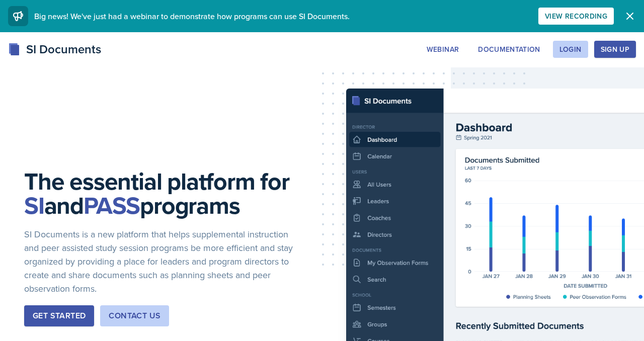  Describe the element at coordinates (443, 50) in the screenshot. I see `div: Webinar` at that location.